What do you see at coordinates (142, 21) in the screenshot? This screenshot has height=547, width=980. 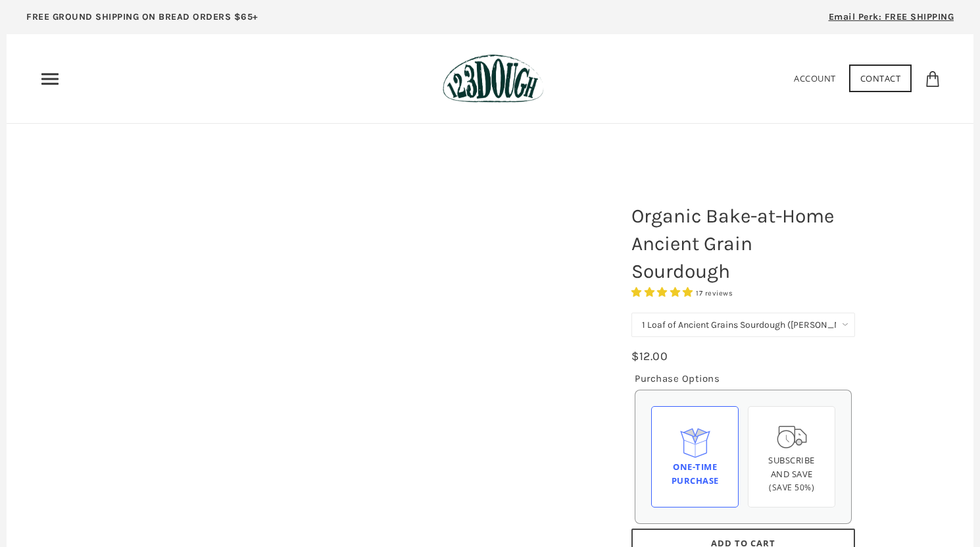 I see `a: FREE GROUND SHIPPING ON BREAD ORDERS $65+` at bounding box center [142, 21].